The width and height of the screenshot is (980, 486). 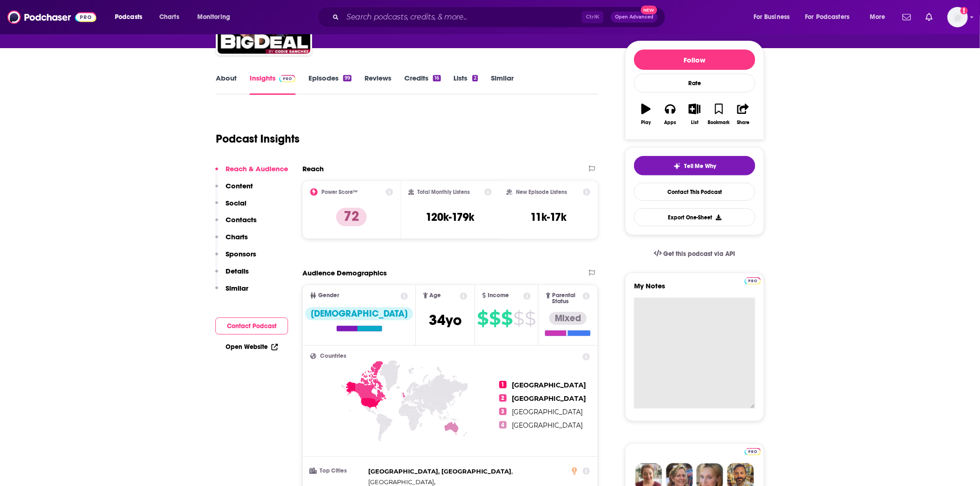 What do you see at coordinates (592, 17) in the screenshot?
I see `span: Ctrl K` at bounding box center [592, 17].